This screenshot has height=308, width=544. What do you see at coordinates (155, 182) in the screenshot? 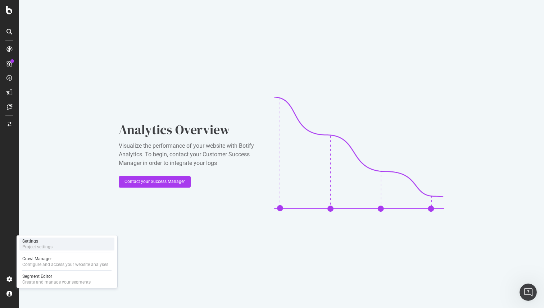
I see `div: Contact your Success Manager` at bounding box center [155, 182].